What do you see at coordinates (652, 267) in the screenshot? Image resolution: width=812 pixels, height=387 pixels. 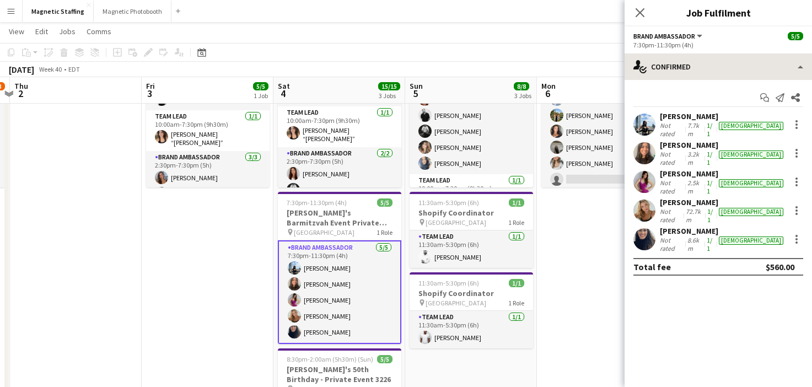 I see `div: Total fee` at bounding box center [652, 267].